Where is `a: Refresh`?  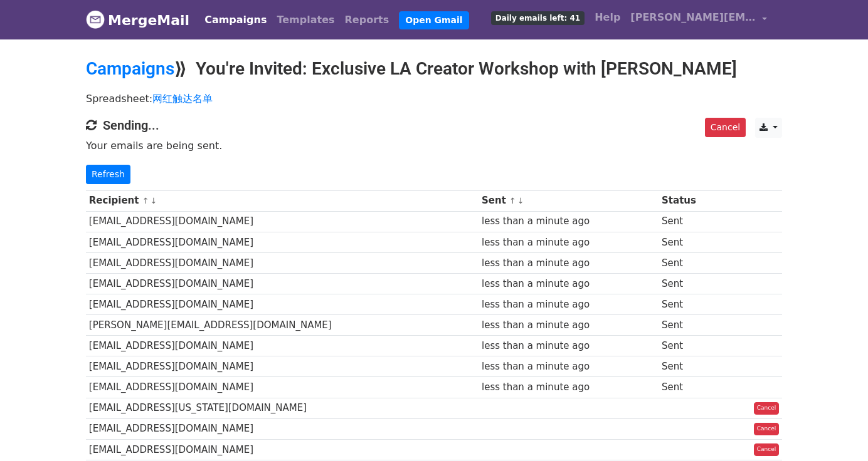
a: Refresh is located at coordinates (108, 174).